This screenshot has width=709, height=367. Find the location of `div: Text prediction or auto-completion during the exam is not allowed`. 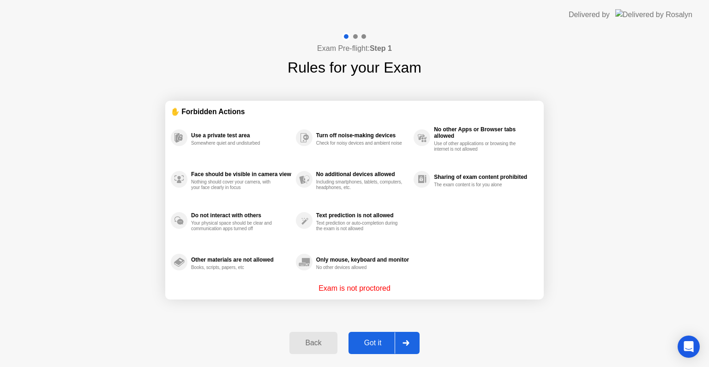

div: Text prediction or auto-completion during the exam is not allowed is located at coordinates (360, 226).